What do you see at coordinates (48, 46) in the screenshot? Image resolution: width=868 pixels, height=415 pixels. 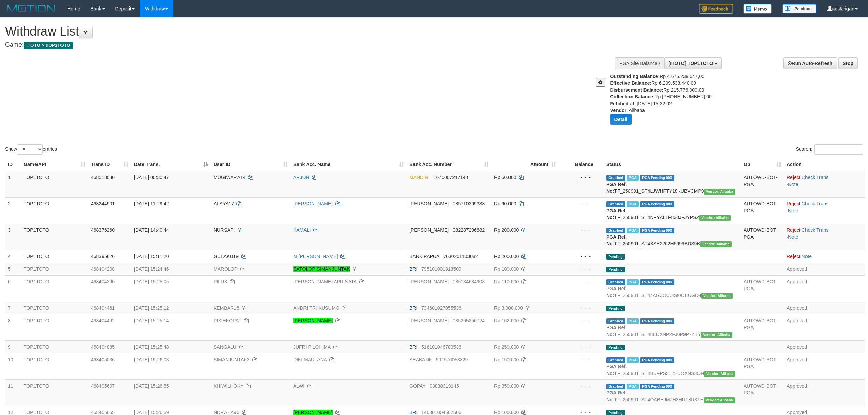 I see `span: ITOTO > TOP1TOTO` at bounding box center [48, 46].